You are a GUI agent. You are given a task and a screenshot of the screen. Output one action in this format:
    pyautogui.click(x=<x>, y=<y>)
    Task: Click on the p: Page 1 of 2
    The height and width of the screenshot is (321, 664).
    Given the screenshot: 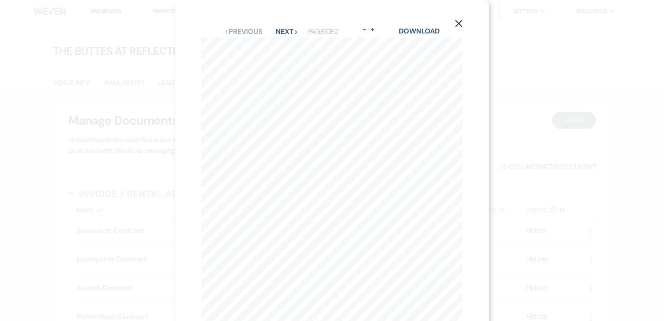 What is the action you would take?
    pyautogui.click(x=323, y=32)
    